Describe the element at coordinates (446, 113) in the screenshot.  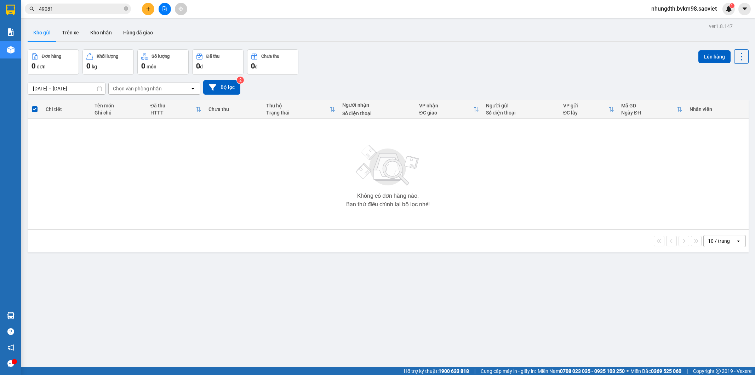
I see `div: ĐC giao` at that location.